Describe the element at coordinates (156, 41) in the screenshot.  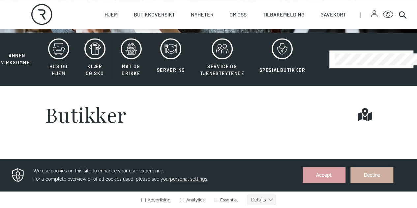
I see `label: Advertising` at that location.